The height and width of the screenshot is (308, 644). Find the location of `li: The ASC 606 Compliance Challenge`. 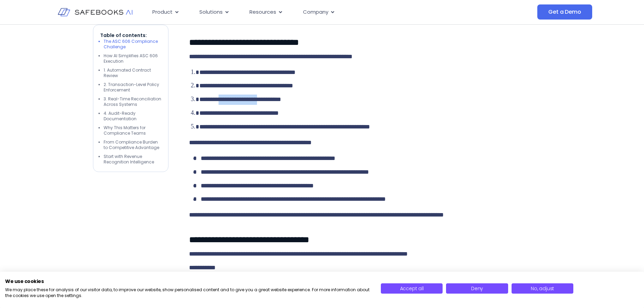

li: The ASC 606 Compliance Challenge is located at coordinates (133, 44).